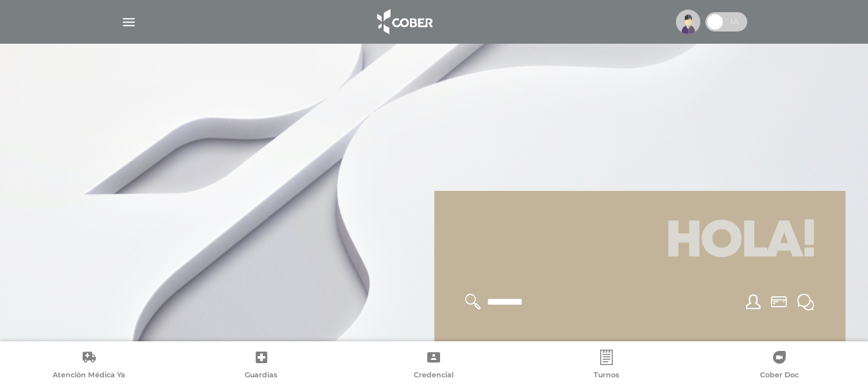  Describe the element at coordinates (778, 365) in the screenshot. I see `a: Cober Doc` at that location.